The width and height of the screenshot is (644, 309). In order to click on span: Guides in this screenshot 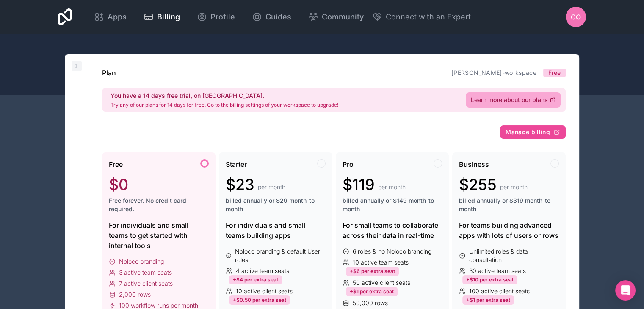, I will do `click(278, 17)`.